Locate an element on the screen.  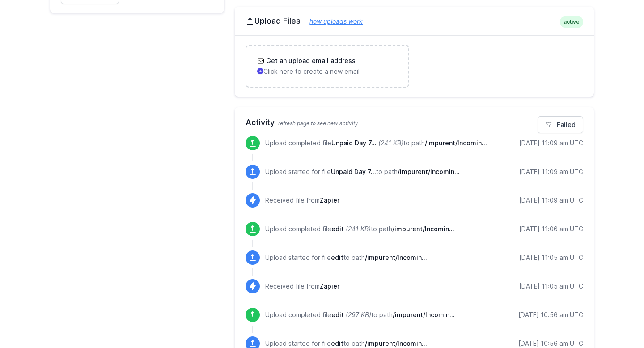
span: refresh page to see new activity is located at coordinates (318, 123).